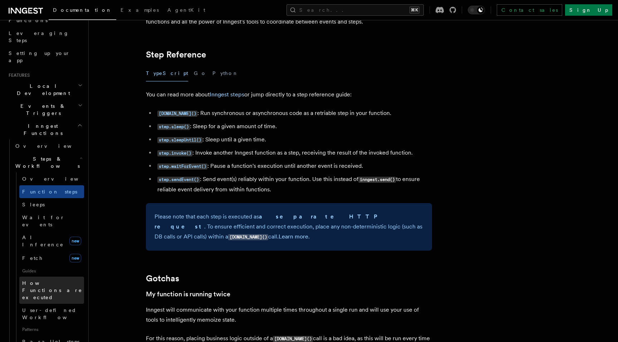 Image resolution: width=618 pixels, height=342 pixels. What do you see at coordinates (293, 127) in the screenshot?
I see `li: : Sleep for a given amount of time.` at bounding box center [293, 127].